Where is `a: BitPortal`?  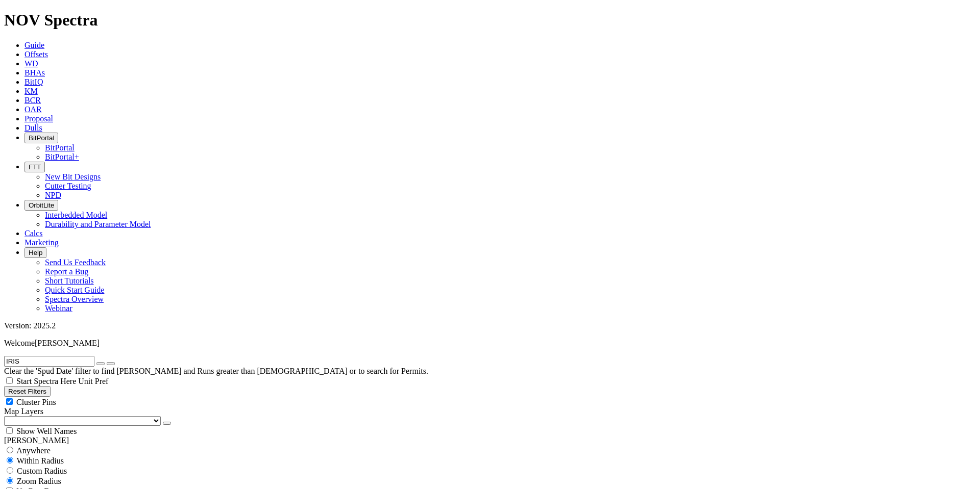
a: BitPortal is located at coordinates (60, 148).